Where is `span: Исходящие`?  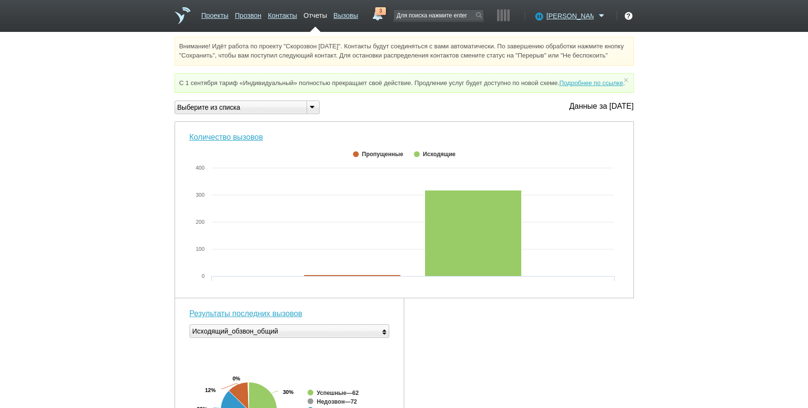 span: Исходящие is located at coordinates (439, 154).